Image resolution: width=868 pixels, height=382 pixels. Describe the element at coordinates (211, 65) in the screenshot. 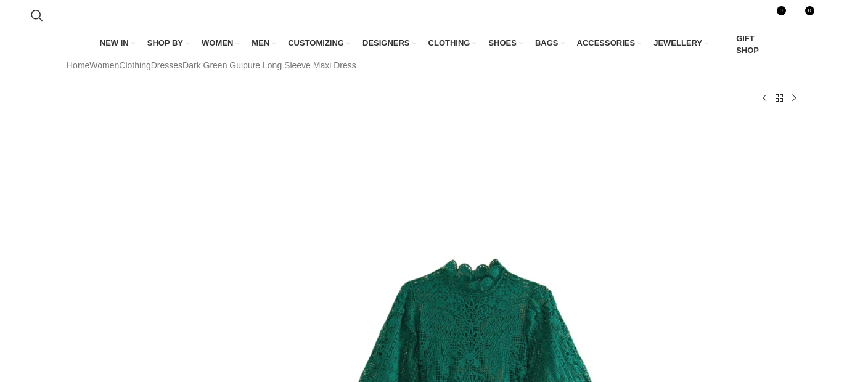

I see `nav: Breadcrumb` at that location.